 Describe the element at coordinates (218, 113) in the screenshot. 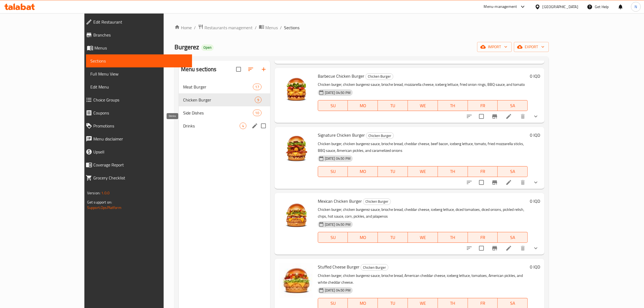

I see `div: Side Dishes` at that location.